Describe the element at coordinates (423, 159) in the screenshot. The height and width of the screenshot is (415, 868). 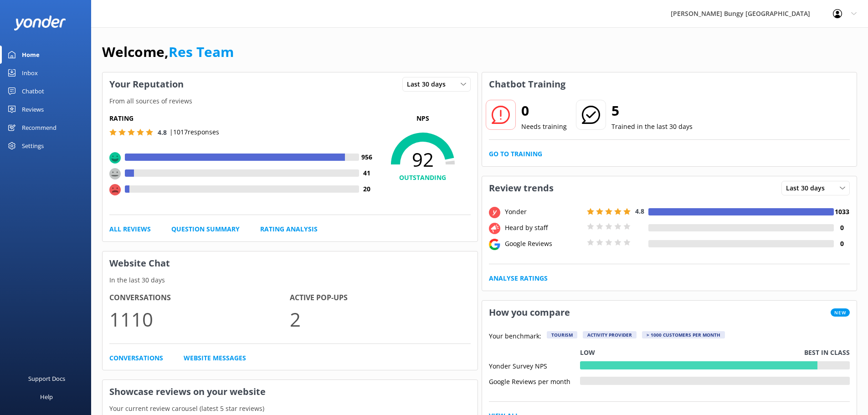
I see `span: 92` at that location.